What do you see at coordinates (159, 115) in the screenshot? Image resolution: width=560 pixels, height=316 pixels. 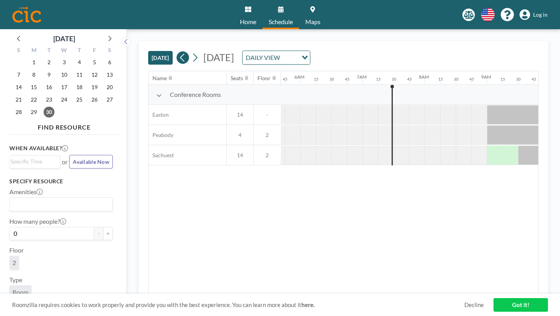 I see `span: Easton` at bounding box center [159, 115].